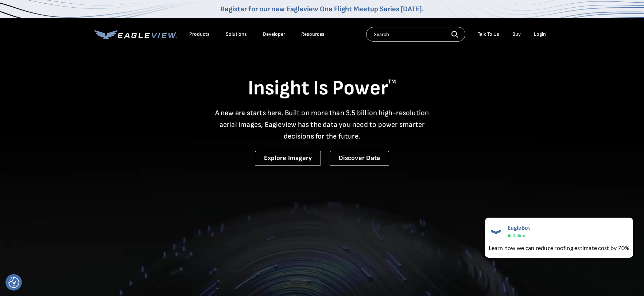  Describe the element at coordinates (516, 34) in the screenshot. I see `a: Buy` at that location.